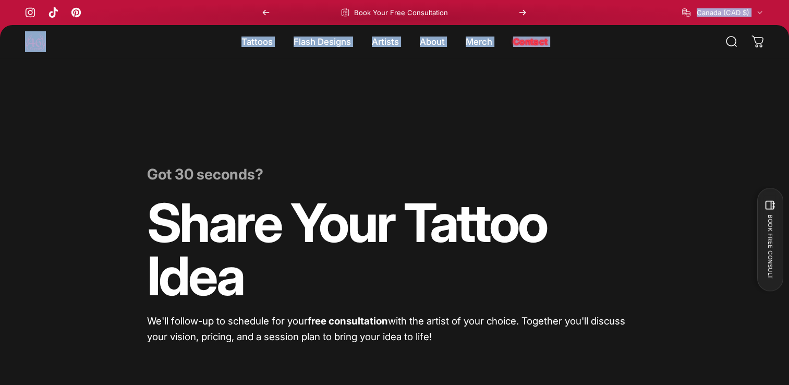  Describe the element at coordinates (385, 42) in the screenshot. I see `summary: Artists` at that location.